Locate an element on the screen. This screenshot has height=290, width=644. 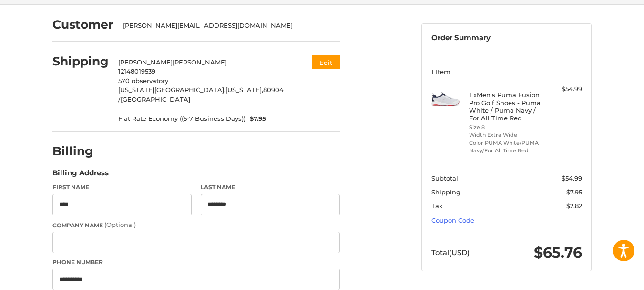
span: Tax is located at coordinates (437, 206).